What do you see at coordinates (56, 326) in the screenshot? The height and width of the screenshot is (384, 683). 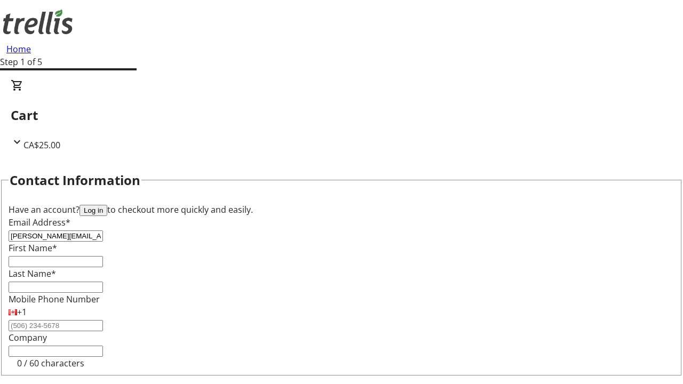 I see `input: (506) 234-5678` at bounding box center [56, 326].